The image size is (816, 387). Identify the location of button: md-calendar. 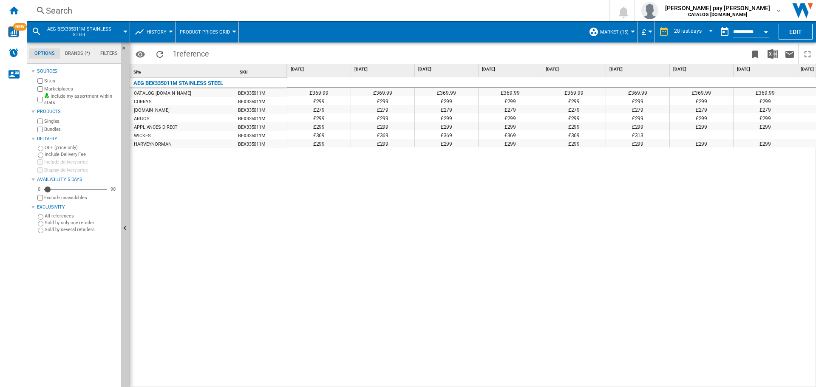
(725, 32).